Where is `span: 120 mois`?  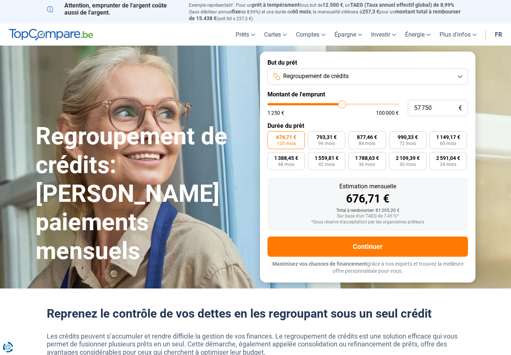
span: 120 mois is located at coordinates (286, 144).